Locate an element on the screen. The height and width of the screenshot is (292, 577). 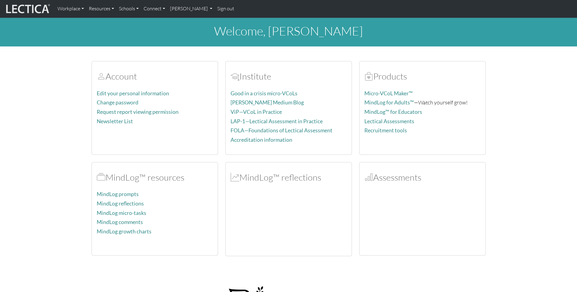
a: Good in a crisis micro-VCoLs is located at coordinates (264, 93).